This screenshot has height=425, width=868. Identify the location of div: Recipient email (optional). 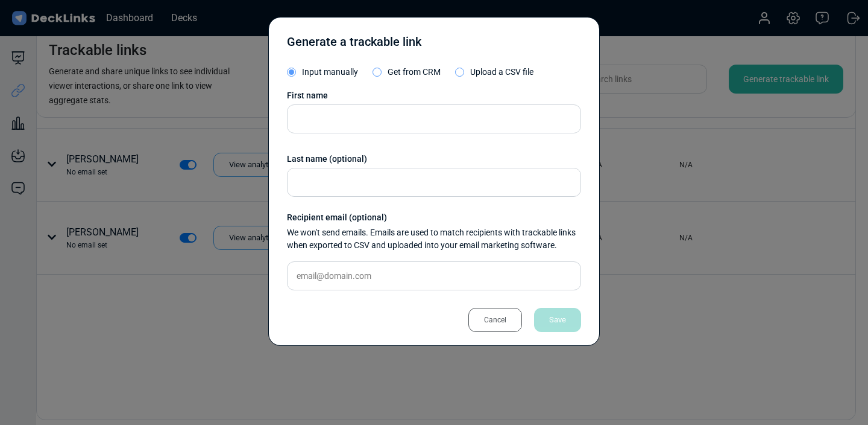
(434, 217).